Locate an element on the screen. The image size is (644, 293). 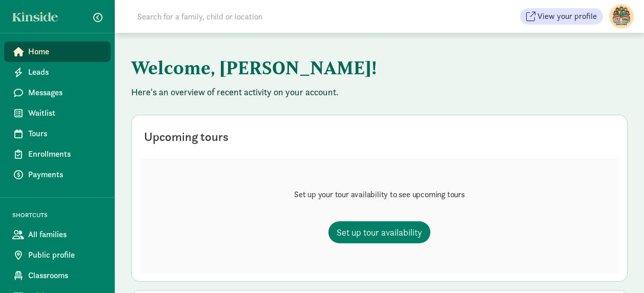
a: Waitlist is located at coordinates (57, 113).